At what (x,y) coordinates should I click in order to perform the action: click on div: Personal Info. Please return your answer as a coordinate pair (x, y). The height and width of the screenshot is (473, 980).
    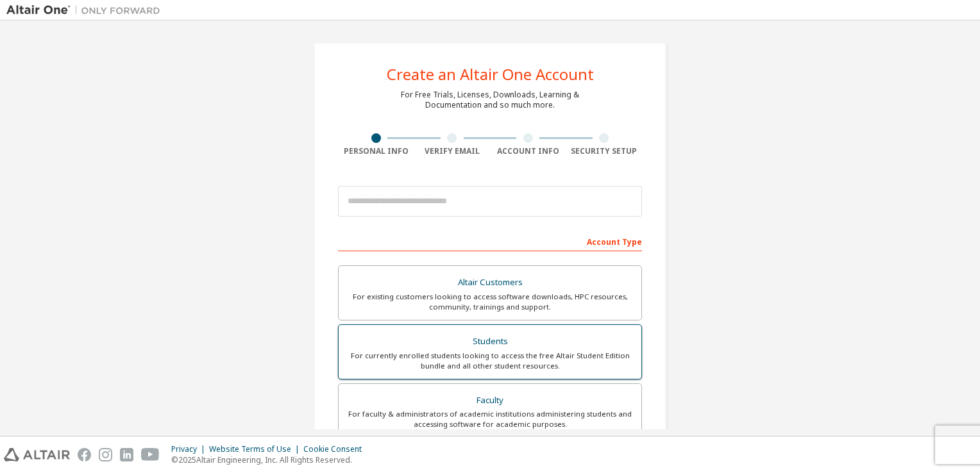
    Looking at the image, I should click on (376, 152).